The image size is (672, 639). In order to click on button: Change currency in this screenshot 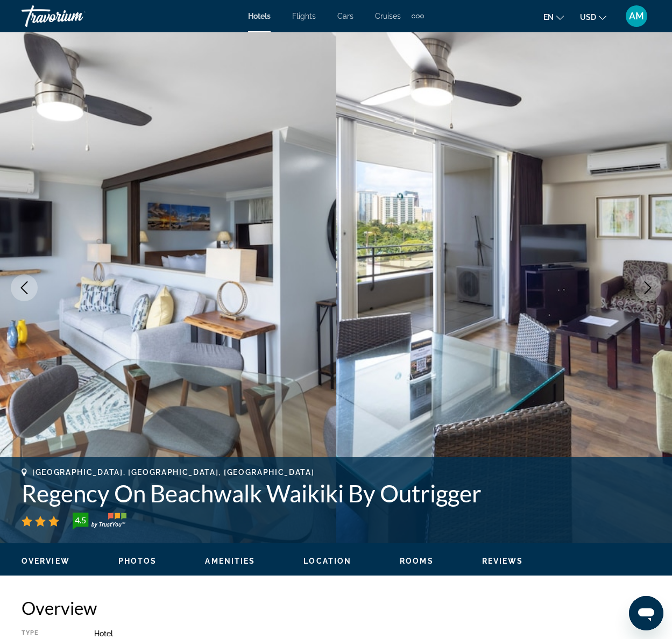, I will do `click(593, 17)`.